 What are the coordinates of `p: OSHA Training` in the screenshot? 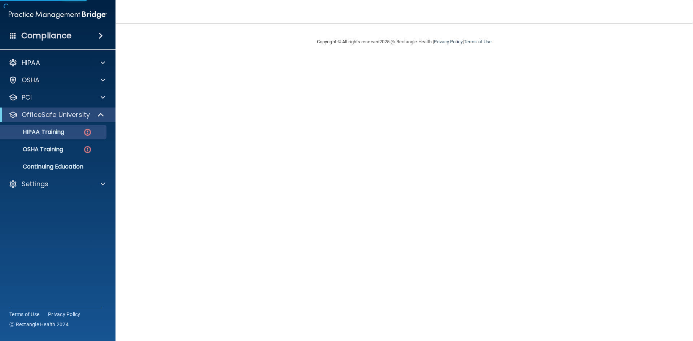 It's located at (34, 149).